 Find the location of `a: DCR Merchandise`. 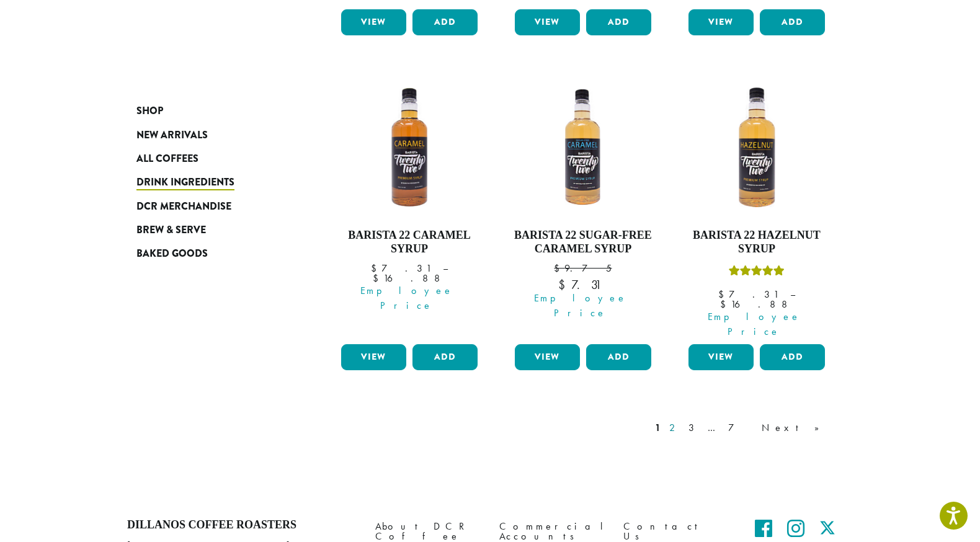

a: DCR Merchandise is located at coordinates (211, 206).